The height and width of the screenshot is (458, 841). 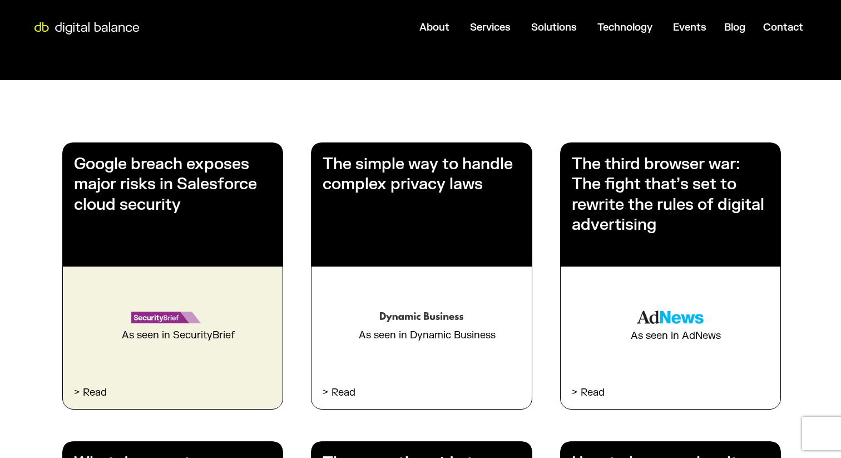 What do you see at coordinates (670, 276) in the screenshot?
I see `a: The third browser war: The fight that’s set to rewrite the rules of digital advertising As seen i...` at bounding box center [670, 276].